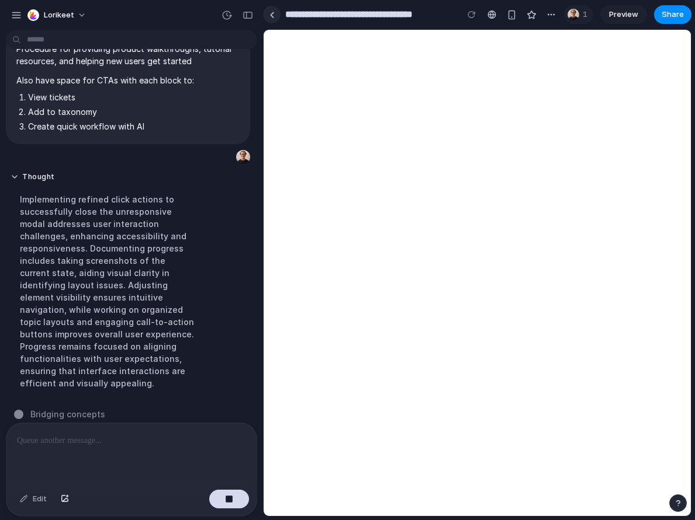 The height and width of the screenshot is (520, 695). Describe the element at coordinates (128, 80) in the screenshot. I see `p: Also have space for CTAs with each block to:` at that location.